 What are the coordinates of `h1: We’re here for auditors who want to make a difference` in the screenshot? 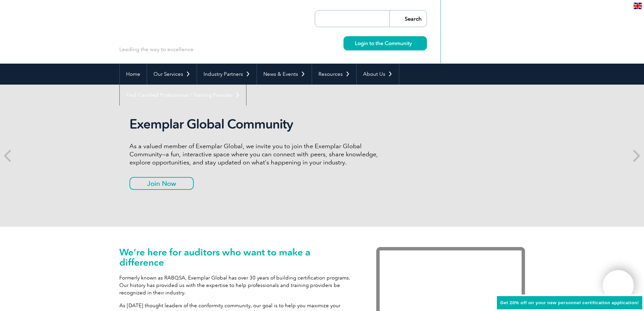 It's located at (238, 257).